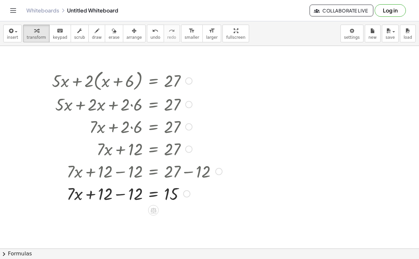 This screenshot has height=259, width=419. I want to click on span: erase, so click(114, 37).